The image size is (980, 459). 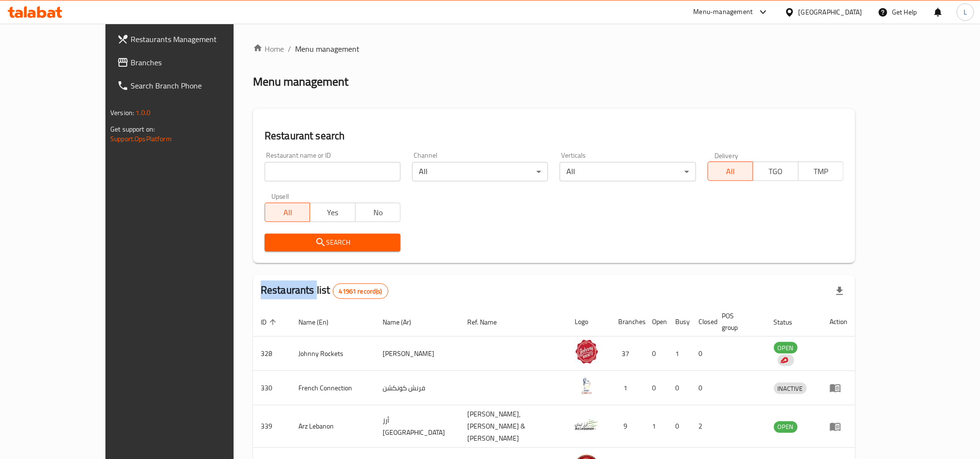 I want to click on td: فرنش كونكشن, so click(x=418, y=388).